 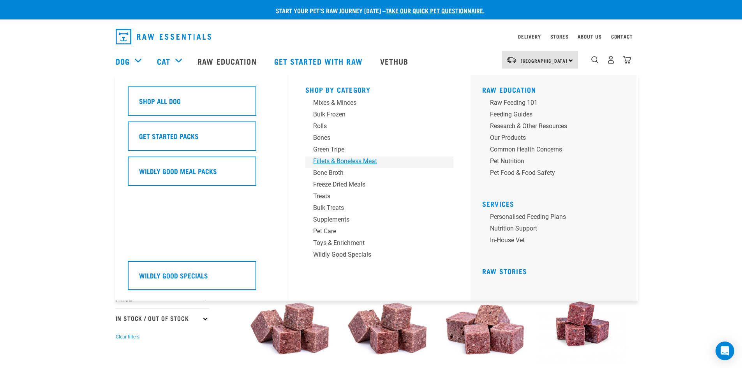 What do you see at coordinates (202, 174) in the screenshot?
I see `a: Wildly Good Meal Packs` at bounding box center [202, 174].